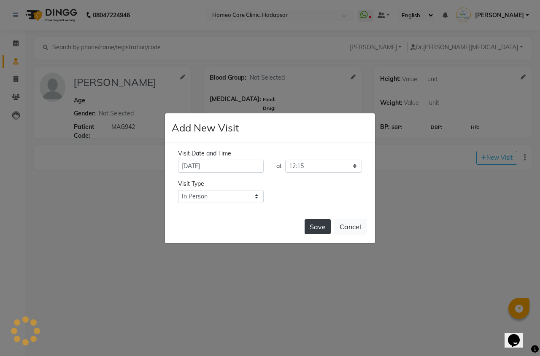  I want to click on div: Visit Date and Time, so click(270, 153).